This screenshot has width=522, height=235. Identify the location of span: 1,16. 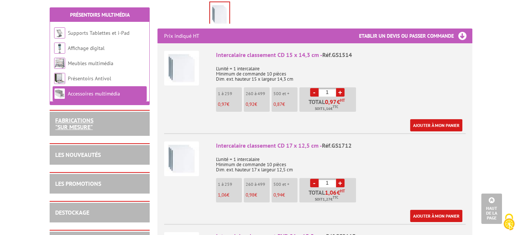
(326, 109).